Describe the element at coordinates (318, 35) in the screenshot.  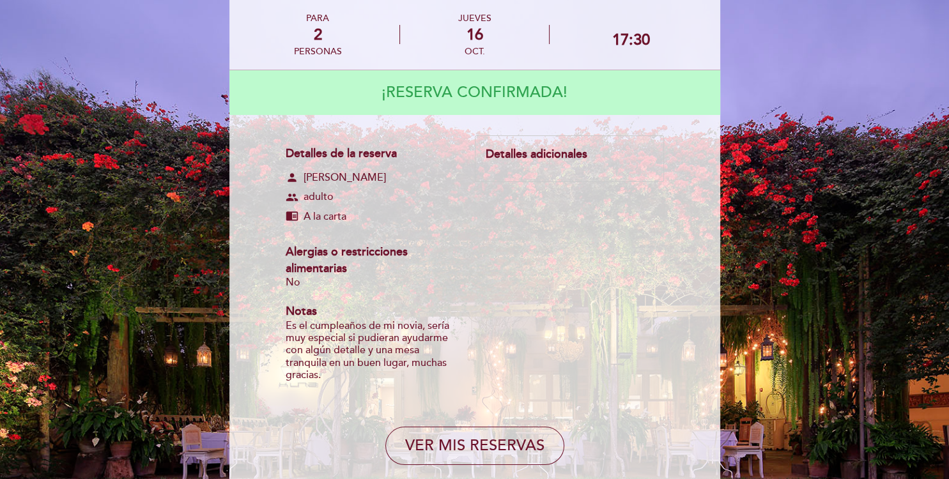
I see `div: 2` at that location.